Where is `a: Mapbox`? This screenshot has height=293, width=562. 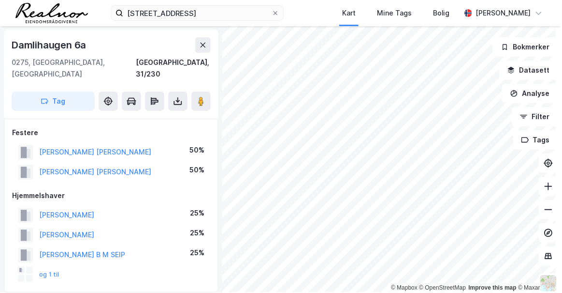 a: Mapbox is located at coordinates (404, 287).